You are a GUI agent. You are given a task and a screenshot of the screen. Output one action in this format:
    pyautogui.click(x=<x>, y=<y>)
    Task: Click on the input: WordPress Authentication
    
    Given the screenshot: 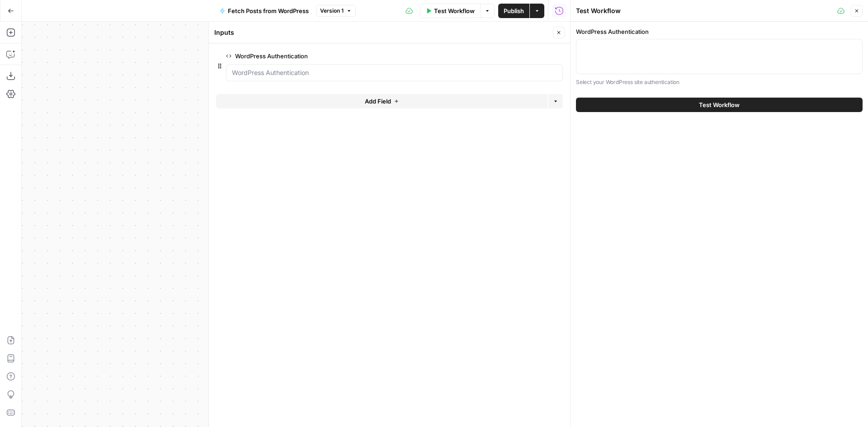 What is the action you would take?
    pyautogui.click(x=394, y=73)
    